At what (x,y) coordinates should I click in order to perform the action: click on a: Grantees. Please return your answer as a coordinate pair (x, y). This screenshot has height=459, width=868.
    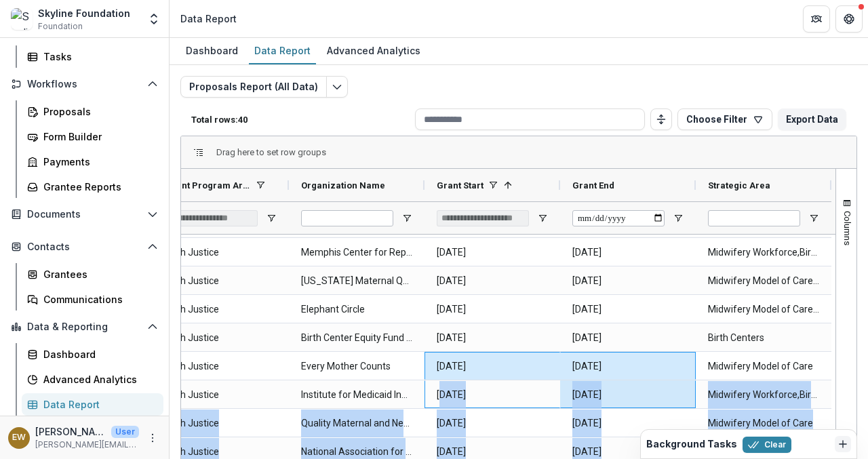
    Looking at the image, I should click on (92, 274).